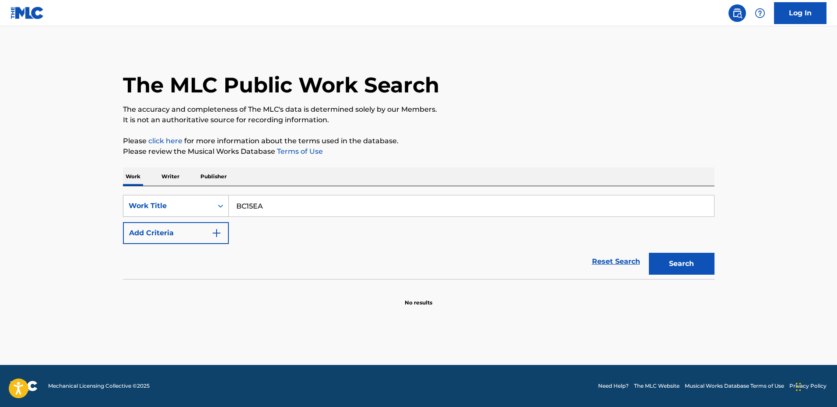 This screenshot has width=837, height=407. Describe the element at coordinates (281, 85) in the screenshot. I see `h1: The MLC Public Work Search` at that location.